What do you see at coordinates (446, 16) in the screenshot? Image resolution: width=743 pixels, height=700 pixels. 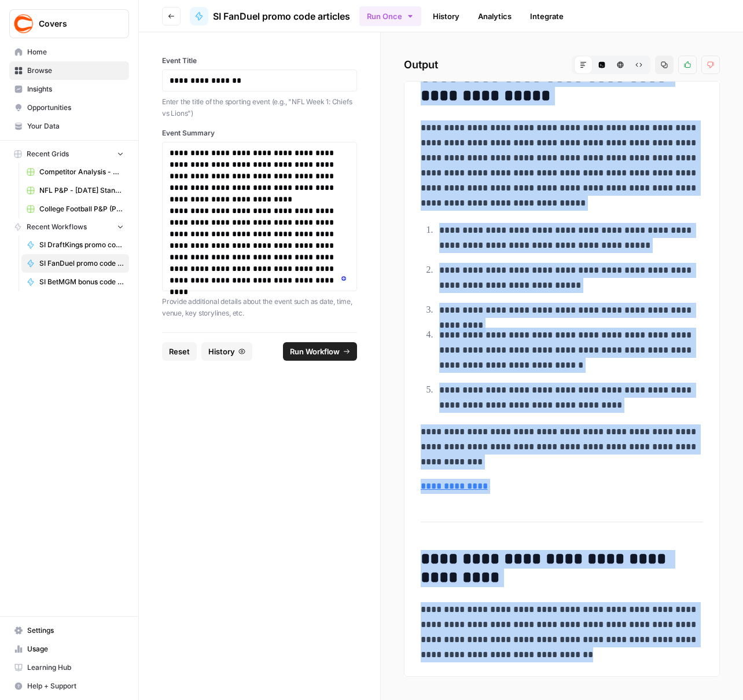 I see `a: History` at bounding box center [446, 16].